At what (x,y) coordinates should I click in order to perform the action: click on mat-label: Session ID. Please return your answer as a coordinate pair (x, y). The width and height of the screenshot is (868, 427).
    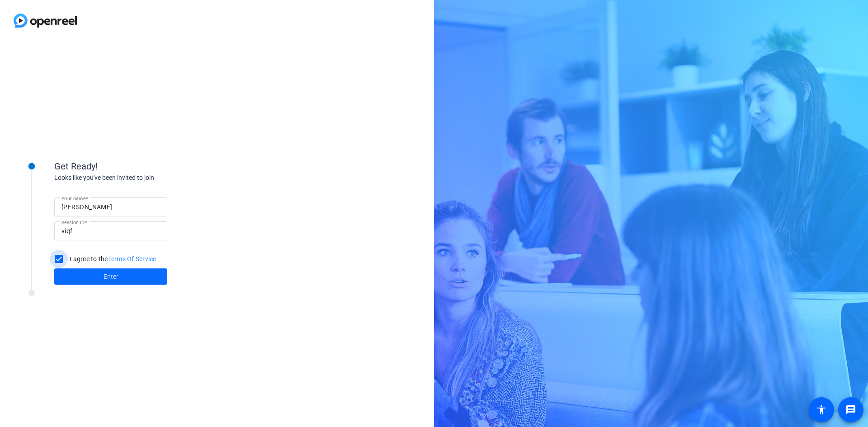
    Looking at the image, I should click on (73, 223).